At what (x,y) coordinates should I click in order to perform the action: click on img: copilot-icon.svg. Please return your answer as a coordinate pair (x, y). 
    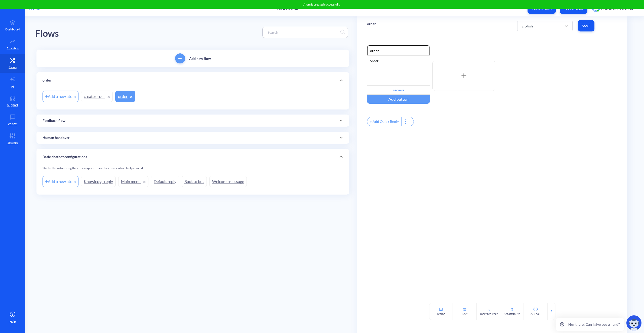
    Looking at the image, I should click on (634, 323).